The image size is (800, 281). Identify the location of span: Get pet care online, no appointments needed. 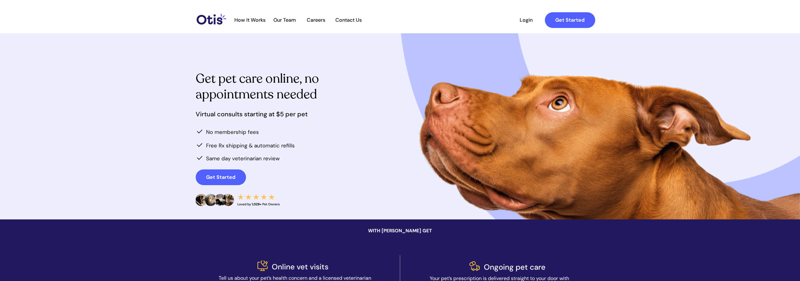
(257, 87).